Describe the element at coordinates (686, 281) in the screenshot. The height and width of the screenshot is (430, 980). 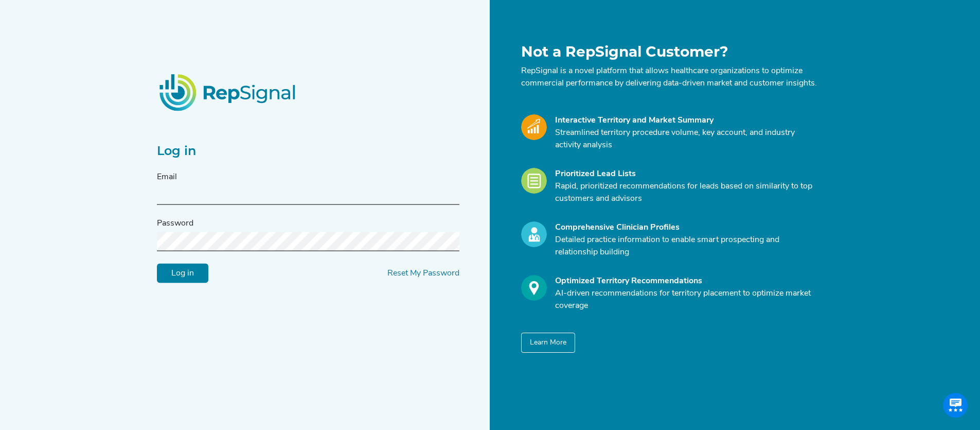
I see `div: Optimized Territory Recommendations` at that location.